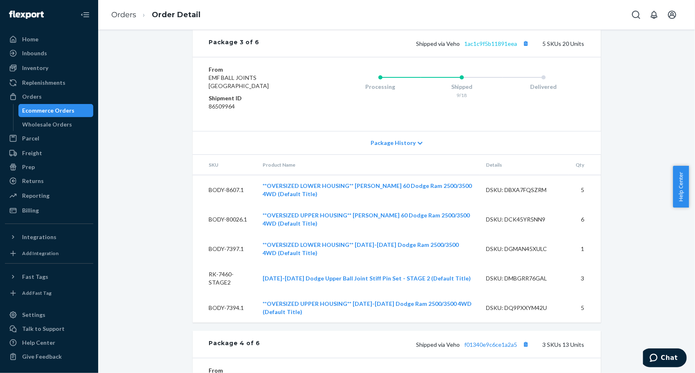 Image resolution: width=695 pixels, height=373 pixels. I want to click on th: Details, so click(524, 165).